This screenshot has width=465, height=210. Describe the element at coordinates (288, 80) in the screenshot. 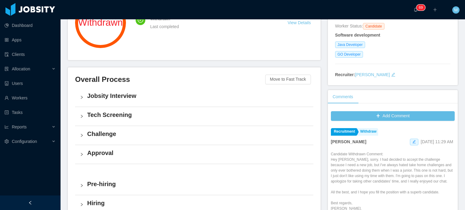

I see `button: Move to Fast Track` at that location.